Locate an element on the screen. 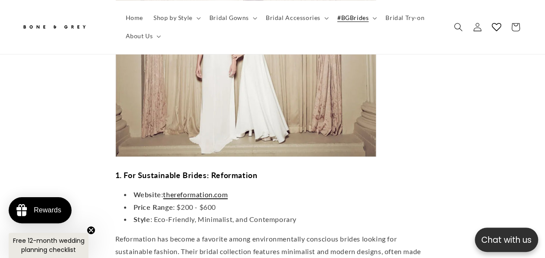 This screenshot has width=545, height=258. summary: Search is located at coordinates (458, 27).